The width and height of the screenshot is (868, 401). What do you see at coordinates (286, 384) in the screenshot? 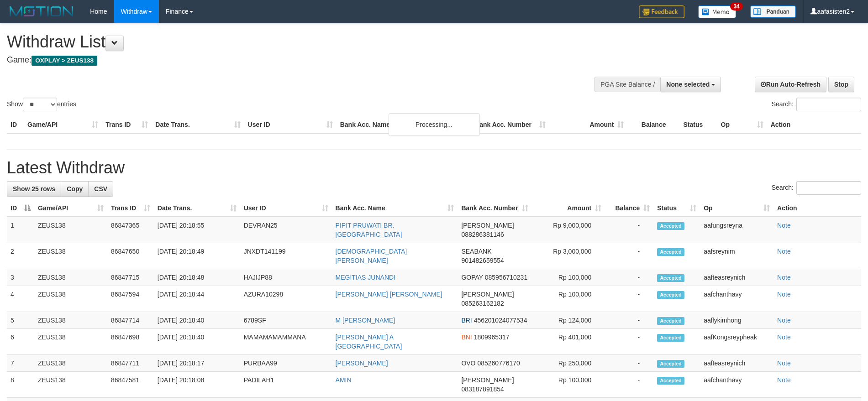
I see `td: PADILAH1` at bounding box center [286, 384].